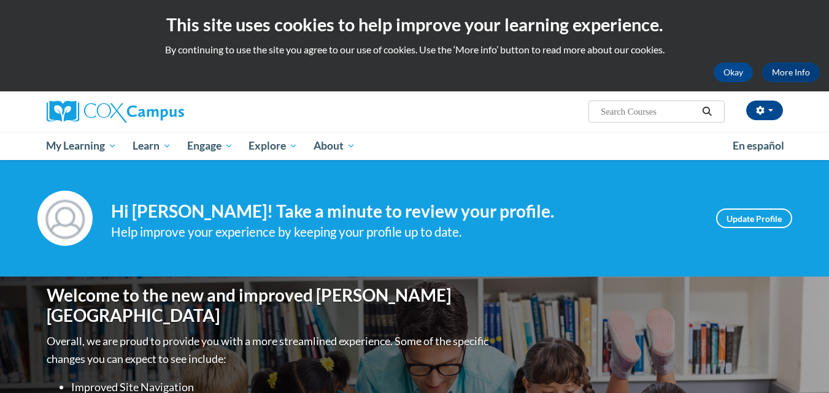 The width and height of the screenshot is (829, 393). I want to click on span: Engage, so click(210, 146).